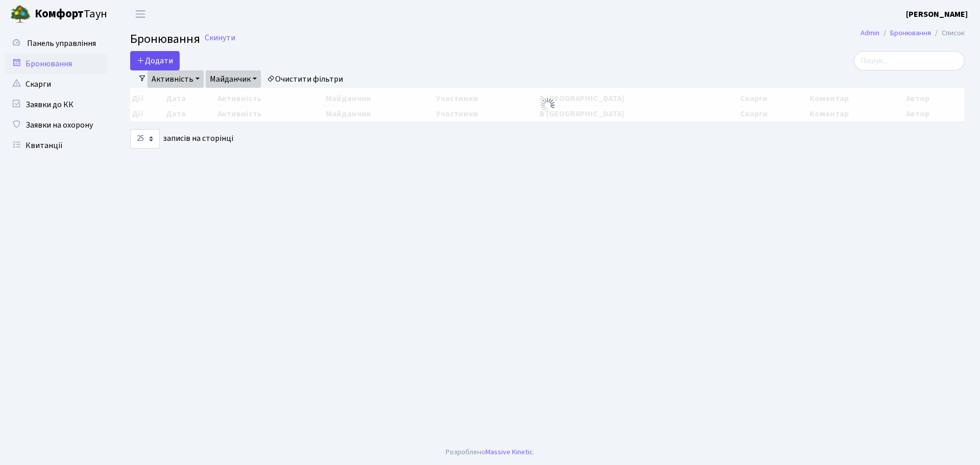  What do you see at coordinates (220, 38) in the screenshot?
I see `a: Скинути` at bounding box center [220, 38].